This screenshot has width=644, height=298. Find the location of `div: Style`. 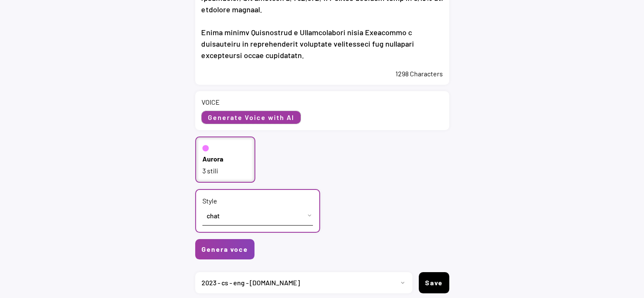

div: Style is located at coordinates (210, 201).